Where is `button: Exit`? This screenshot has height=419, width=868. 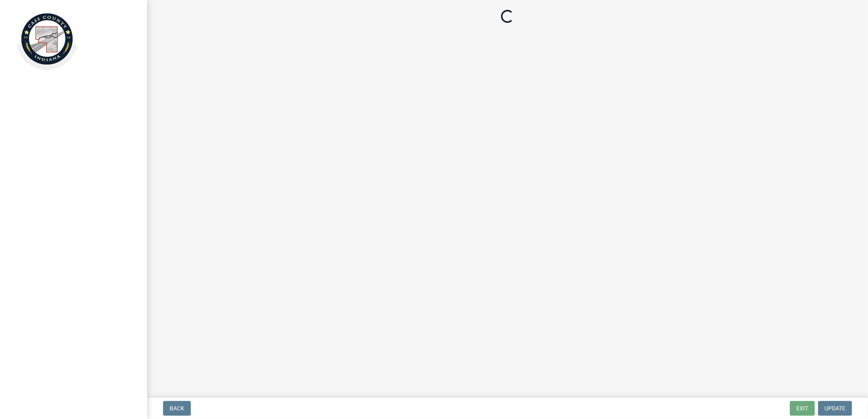 button: Exit is located at coordinates (802, 409).